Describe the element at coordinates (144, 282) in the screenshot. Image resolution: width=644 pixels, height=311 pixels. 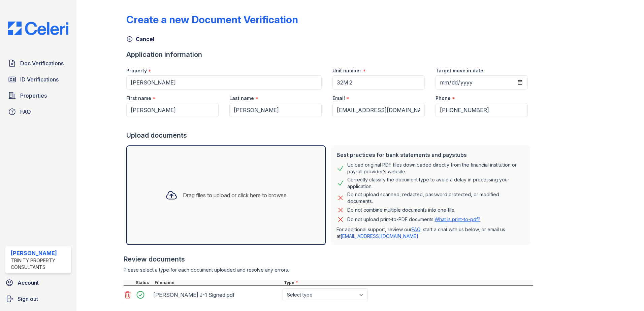
I see `div: Status` at that location.